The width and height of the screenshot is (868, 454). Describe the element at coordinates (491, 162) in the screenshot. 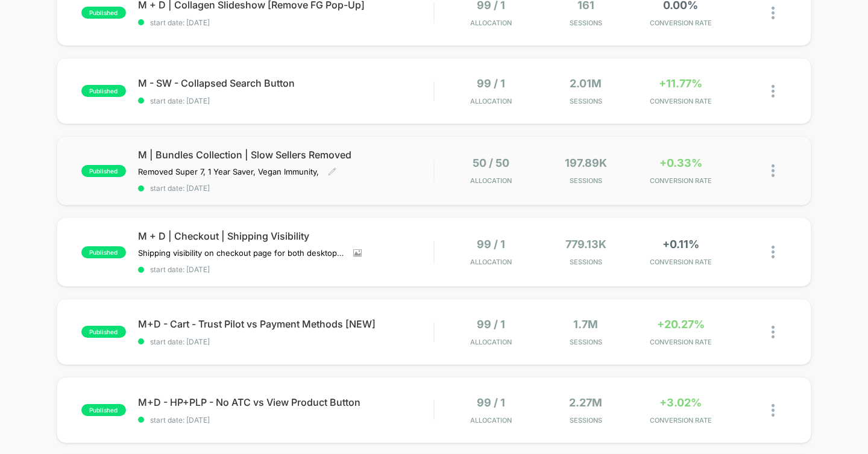

I see `span: 50 / 50` at that location.